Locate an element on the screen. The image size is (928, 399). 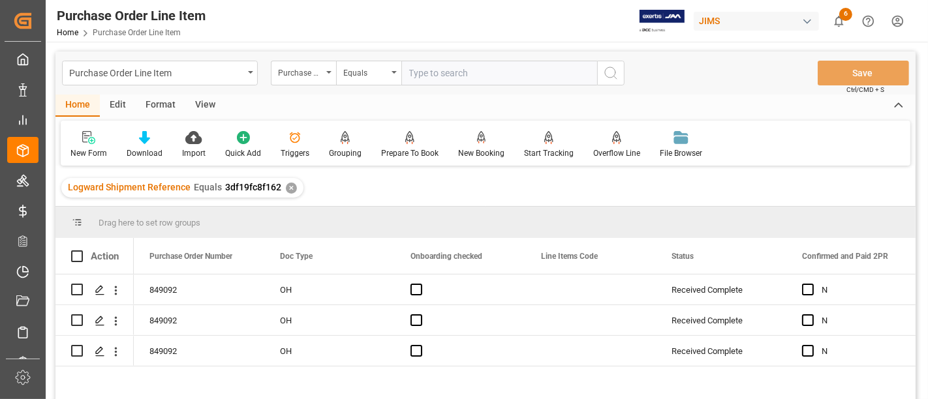
span: Logward Shipment Reference is located at coordinates (129, 187).